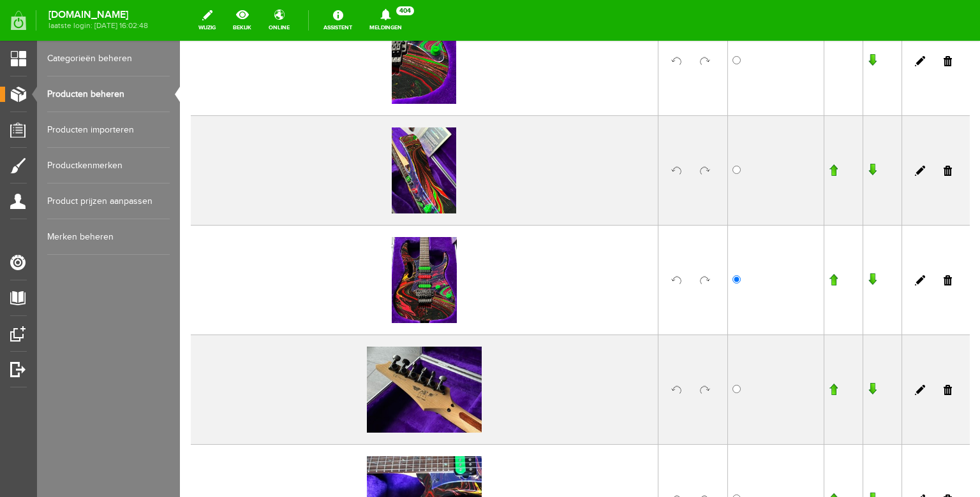  I want to click on a: Product prijzen aanpassen, so click(109, 201).